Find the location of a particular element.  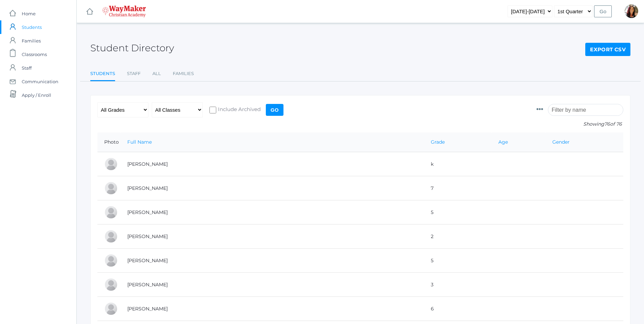

td: 7 is located at coordinates (458, 188).